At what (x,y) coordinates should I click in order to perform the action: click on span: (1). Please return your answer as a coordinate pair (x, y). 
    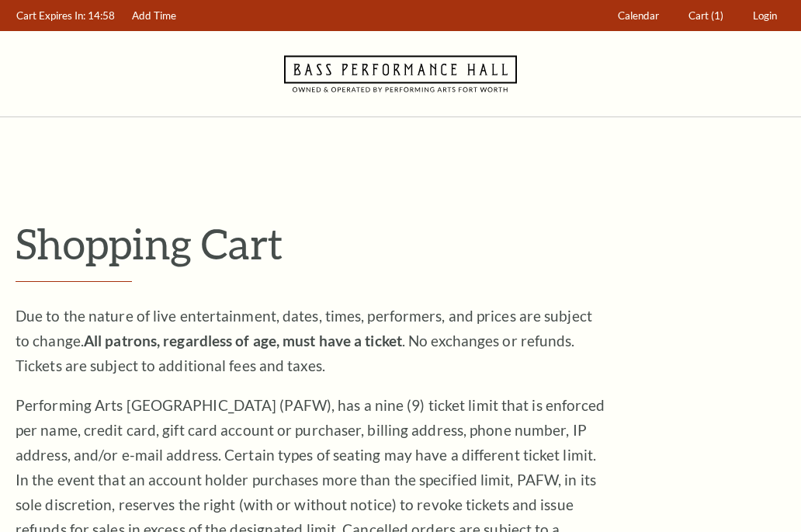
    Looking at the image, I should click on (718, 16).